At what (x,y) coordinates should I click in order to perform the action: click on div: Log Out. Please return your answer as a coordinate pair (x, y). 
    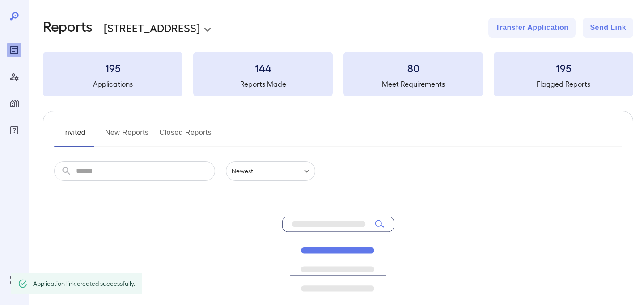
    Looking at the image, I should click on (14, 280).